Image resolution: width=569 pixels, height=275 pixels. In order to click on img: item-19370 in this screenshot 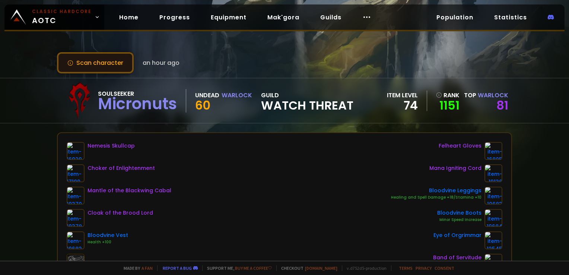, I will do `click(76, 196)`.